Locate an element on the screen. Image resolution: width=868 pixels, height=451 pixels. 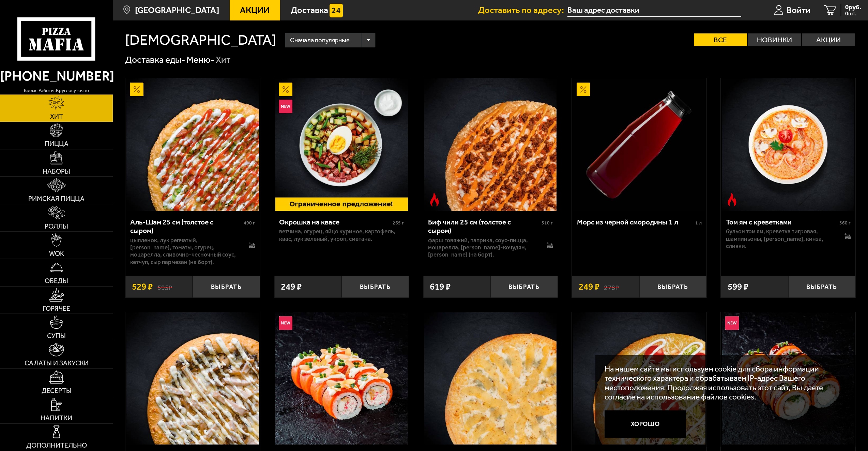
span: 0 руб. is located at coordinates (853, 7).